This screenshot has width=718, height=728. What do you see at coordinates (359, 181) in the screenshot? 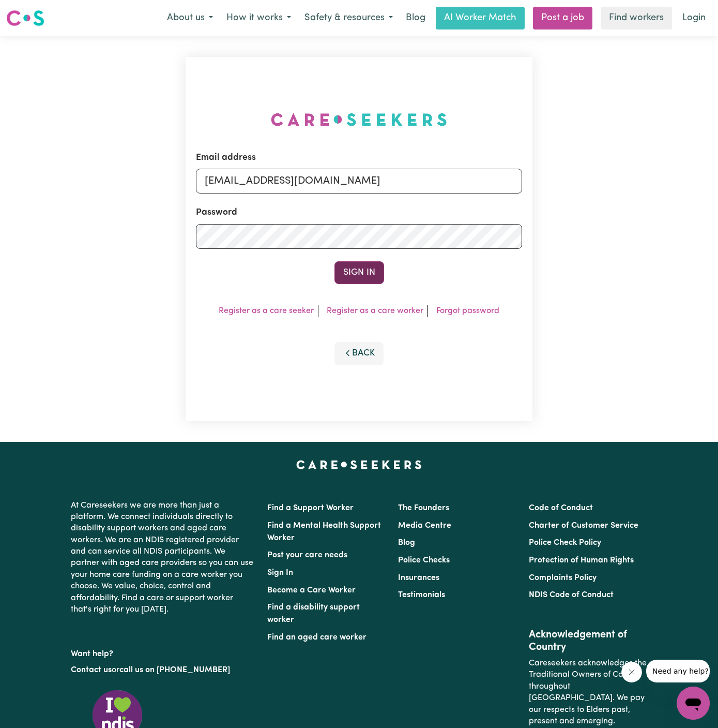
I see `input: Email address` at bounding box center [359, 181].